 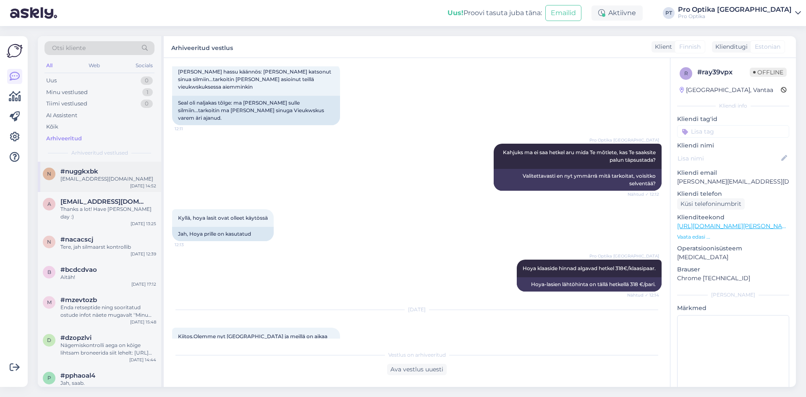 I want to click on div: Uus, so click(x=51, y=81).